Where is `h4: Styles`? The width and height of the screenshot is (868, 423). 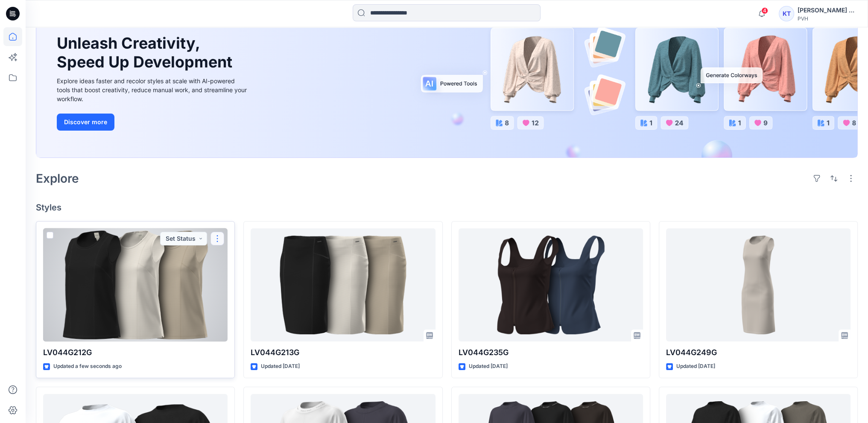
h4: Styles is located at coordinates (447, 207).